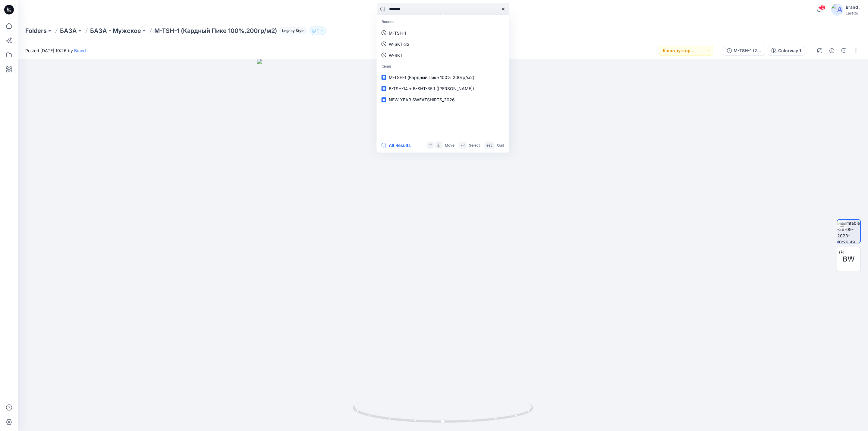 The height and width of the screenshot is (431, 868). What do you see at coordinates (443, 66) in the screenshot?
I see `p: Items` at bounding box center [443, 66].